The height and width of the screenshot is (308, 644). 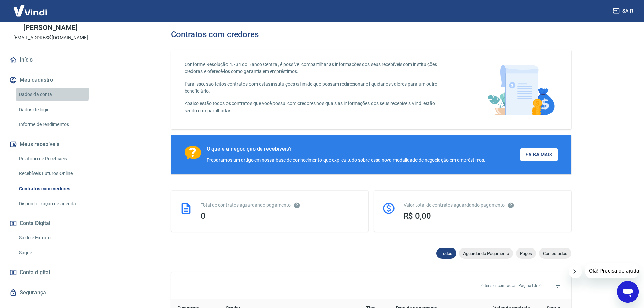 What do you see at coordinates (555, 253) in the screenshot?
I see `span: Contestados` at bounding box center [555, 253].